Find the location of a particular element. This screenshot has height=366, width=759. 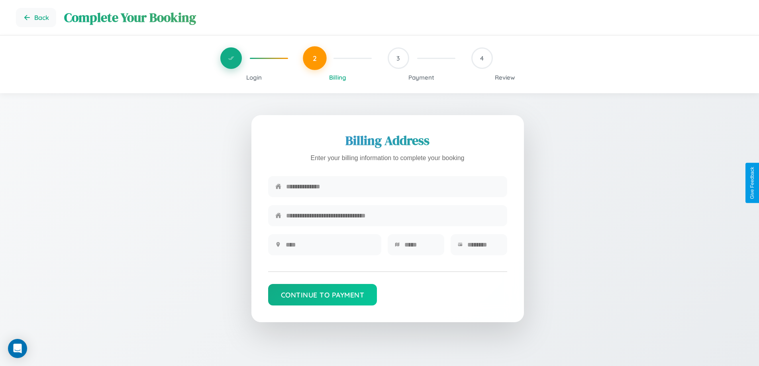

span: Payment is located at coordinates (421, 77).